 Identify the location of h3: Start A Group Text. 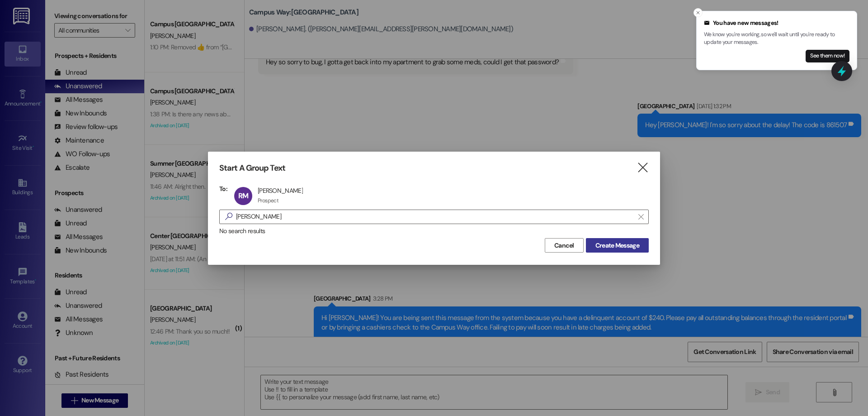
(252, 167).